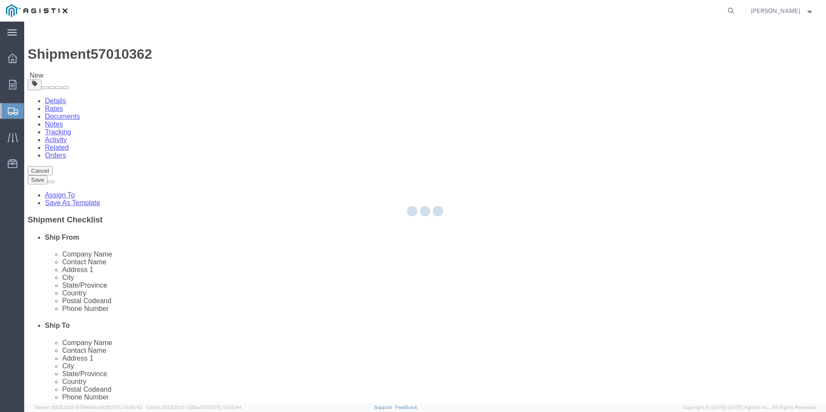  Describe the element at coordinates (37, 11) in the screenshot. I see `img: logo` at that location.